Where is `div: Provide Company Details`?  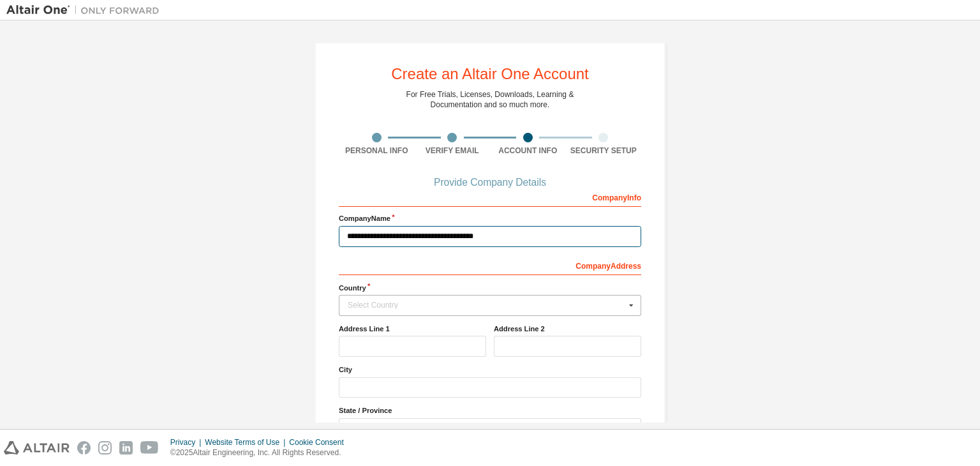
div: Provide Company Details is located at coordinates (490, 183).